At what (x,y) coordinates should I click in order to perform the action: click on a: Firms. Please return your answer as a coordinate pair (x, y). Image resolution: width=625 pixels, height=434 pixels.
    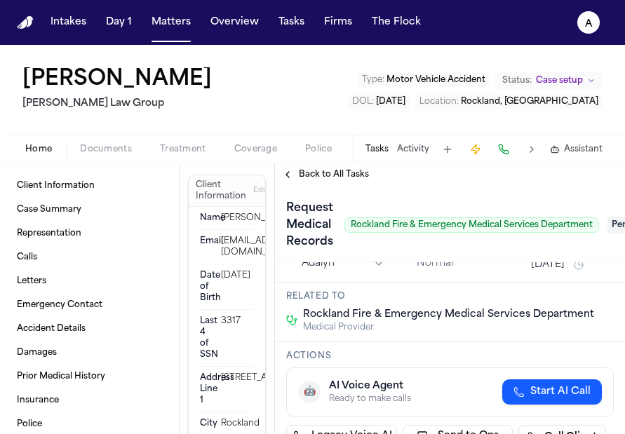
    Looking at the image, I should click on (338, 22).